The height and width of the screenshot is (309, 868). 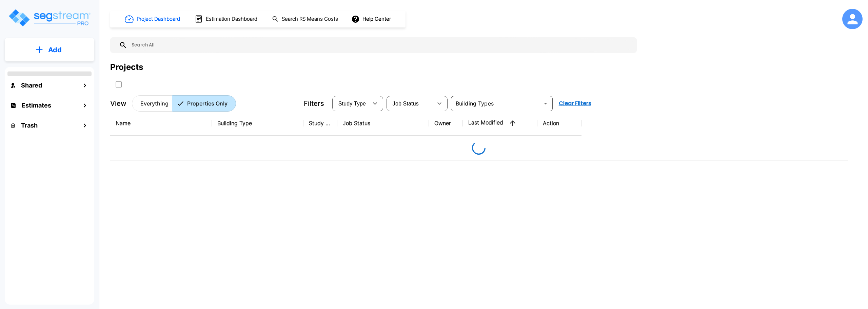 I want to click on input: Search All, so click(x=380, y=45).